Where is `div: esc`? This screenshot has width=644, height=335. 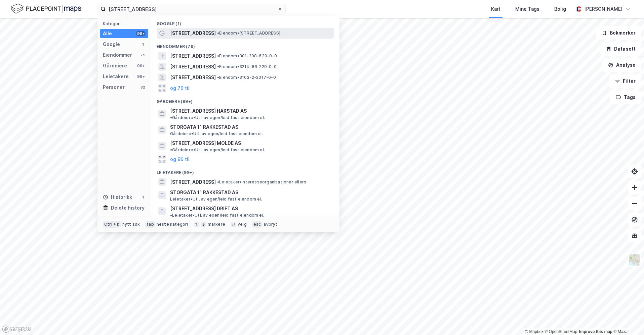
div: esc is located at coordinates (257, 224).